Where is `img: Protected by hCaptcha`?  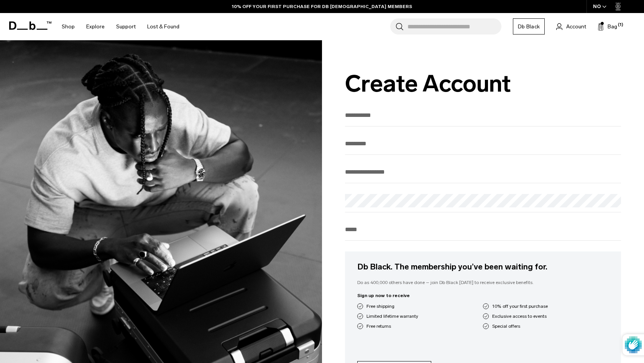
img: Protected by hCaptcha is located at coordinates (634, 345).